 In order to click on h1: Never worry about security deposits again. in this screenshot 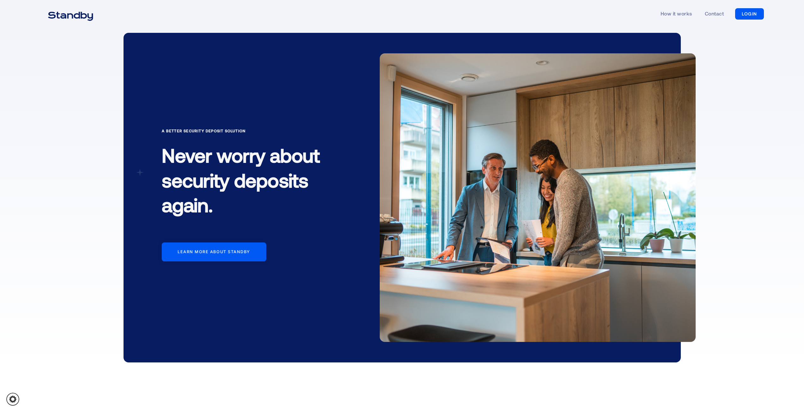, I will do `click(250, 182)`.